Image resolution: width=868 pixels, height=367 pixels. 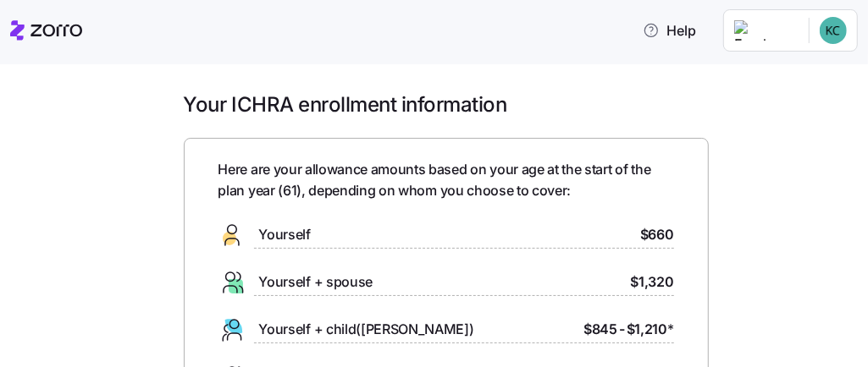 What do you see at coordinates (765, 31) in the screenshot?
I see `img: Employer logo` at bounding box center [765, 31].